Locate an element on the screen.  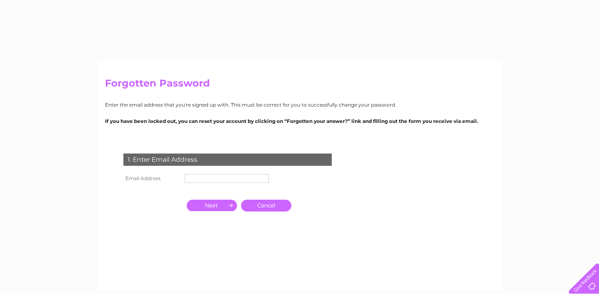
th: Email Address is located at coordinates (152, 178).